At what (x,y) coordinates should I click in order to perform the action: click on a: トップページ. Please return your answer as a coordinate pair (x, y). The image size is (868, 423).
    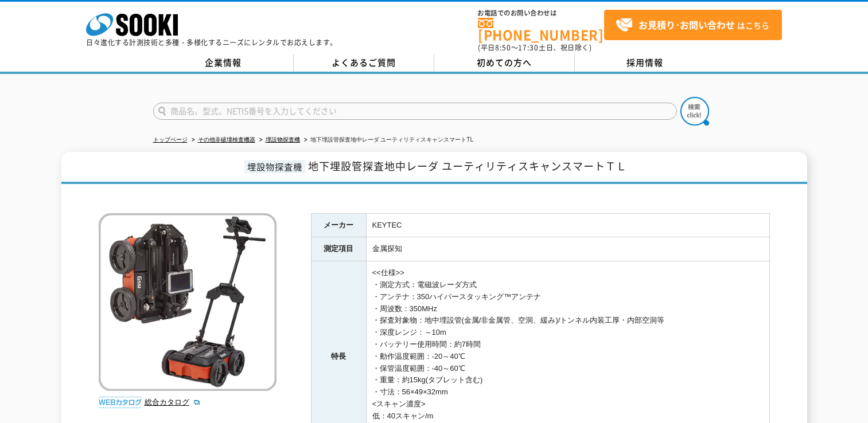
    Looking at the image, I should click on (170, 139).